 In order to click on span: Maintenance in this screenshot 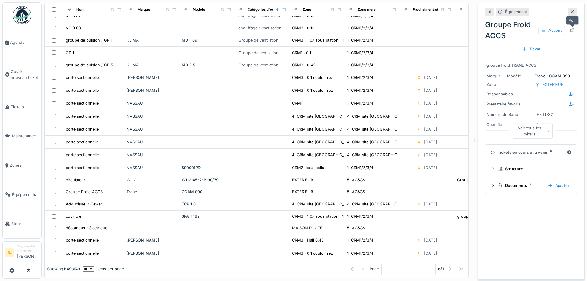, I will do `click(25, 136)`.